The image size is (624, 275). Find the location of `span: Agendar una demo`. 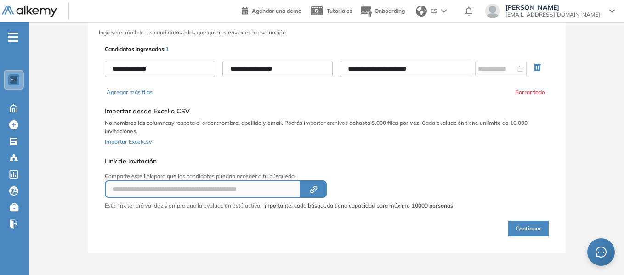

span: Agendar una demo is located at coordinates (277, 11).